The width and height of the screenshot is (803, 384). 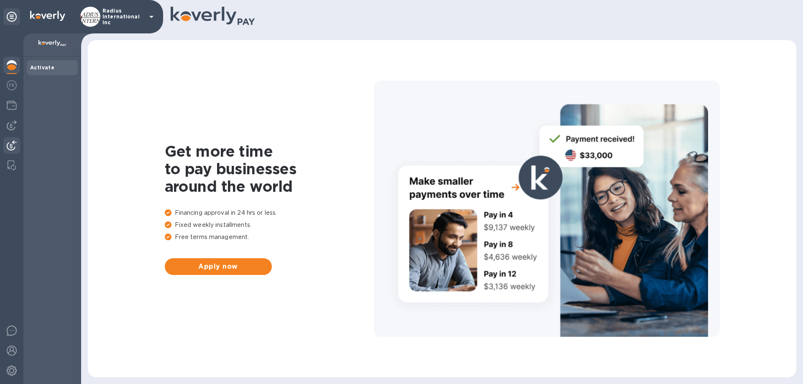 I want to click on img: Wallets, so click(x=12, y=105).